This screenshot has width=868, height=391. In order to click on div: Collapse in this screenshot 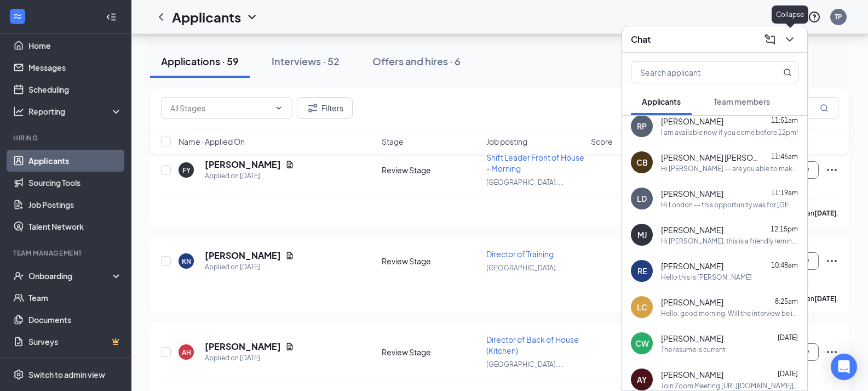, I will do `click(790, 15)`.